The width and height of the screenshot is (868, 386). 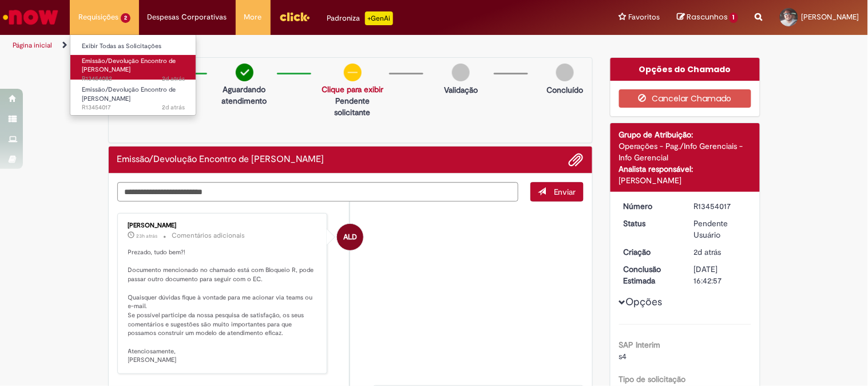 I want to click on span: ALD, so click(x=350, y=237).